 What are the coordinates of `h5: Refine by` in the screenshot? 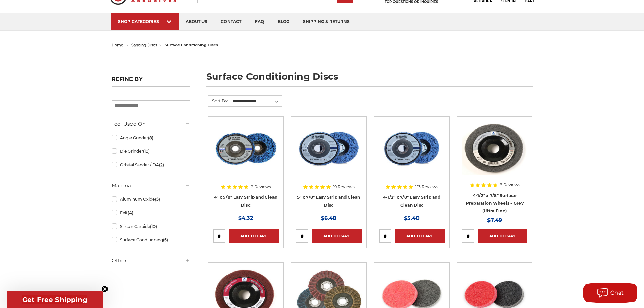 It's located at (151, 82).